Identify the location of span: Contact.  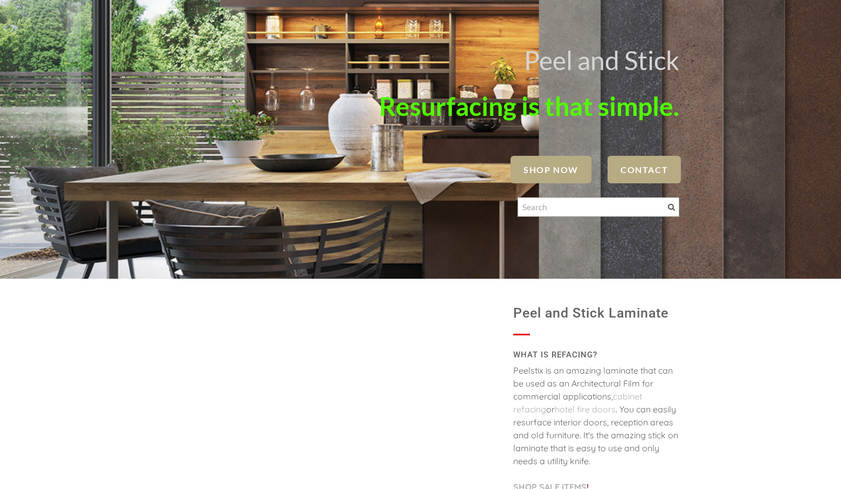
(644, 169).